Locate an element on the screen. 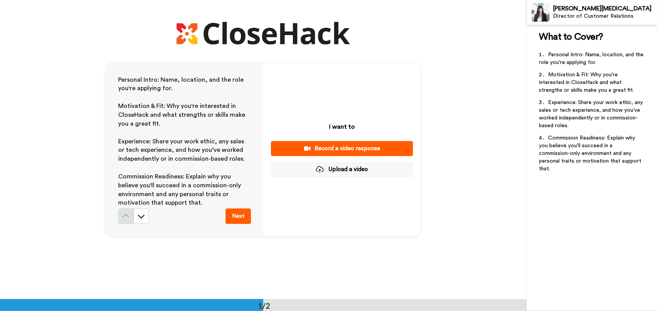  div: 1/2 is located at coordinates (264, 305).